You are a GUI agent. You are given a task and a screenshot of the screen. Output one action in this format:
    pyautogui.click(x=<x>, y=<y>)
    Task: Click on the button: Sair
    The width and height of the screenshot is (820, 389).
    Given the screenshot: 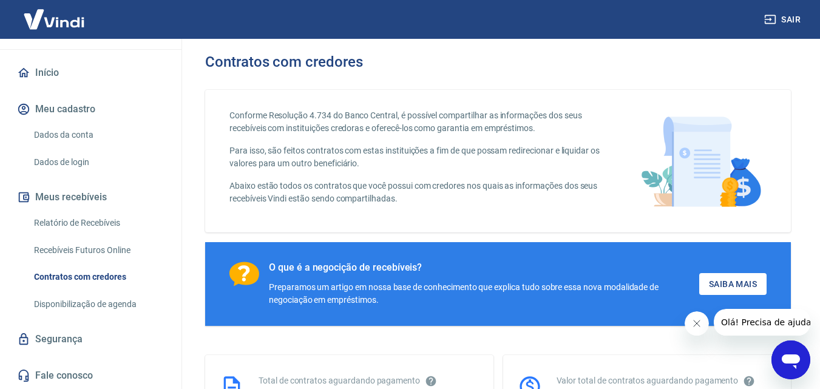 What is the action you would take?
    pyautogui.click(x=784, y=19)
    